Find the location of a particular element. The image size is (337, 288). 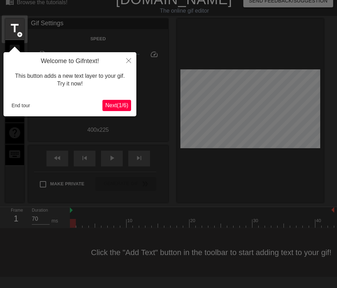

div: This button adds a new text layer to your gif. Try it now! is located at coordinates (70, 80).